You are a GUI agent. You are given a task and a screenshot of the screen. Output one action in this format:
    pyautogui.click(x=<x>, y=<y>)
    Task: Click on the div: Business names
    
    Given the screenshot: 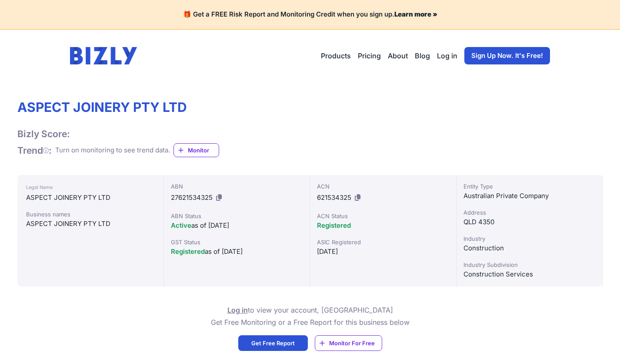 What is the action you would take?
    pyautogui.click(x=90, y=214)
    